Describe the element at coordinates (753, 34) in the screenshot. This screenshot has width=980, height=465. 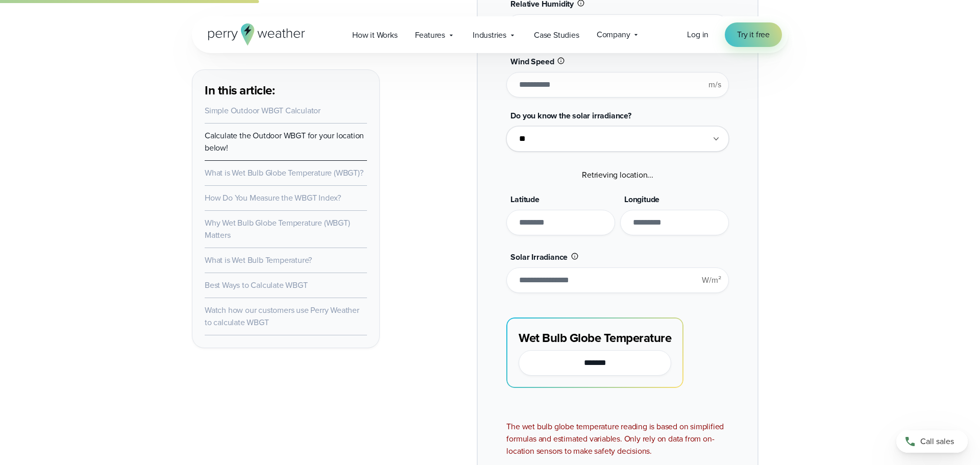
I see `a: Try it free` at that location.